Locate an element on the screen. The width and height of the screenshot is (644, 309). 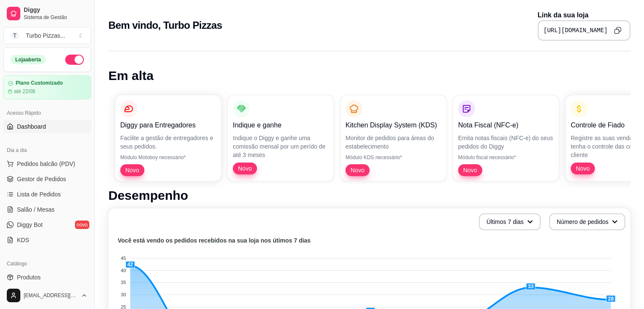
tspan: 35 is located at coordinates (123, 282).